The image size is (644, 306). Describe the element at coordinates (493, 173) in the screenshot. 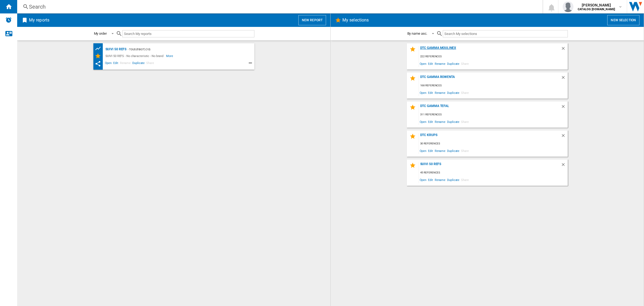

I see `div: 45 references` at that location.